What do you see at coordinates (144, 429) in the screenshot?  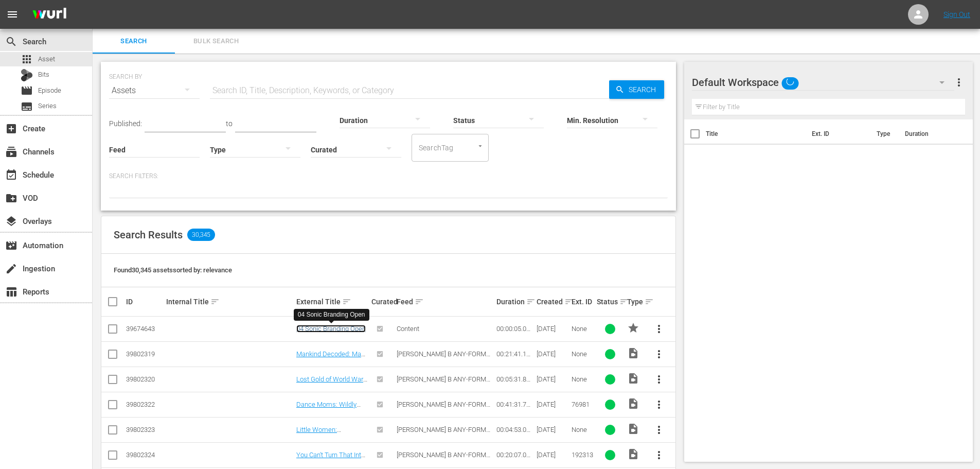 I see `div: 39802323` at bounding box center [144, 429].